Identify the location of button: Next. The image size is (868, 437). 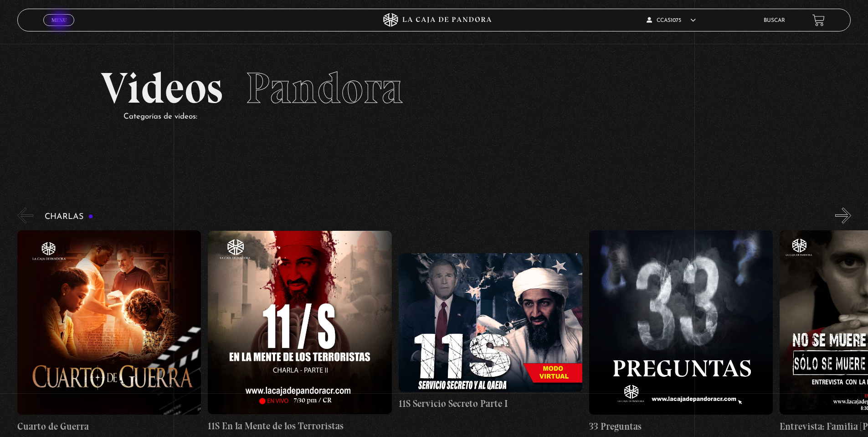
(843, 215).